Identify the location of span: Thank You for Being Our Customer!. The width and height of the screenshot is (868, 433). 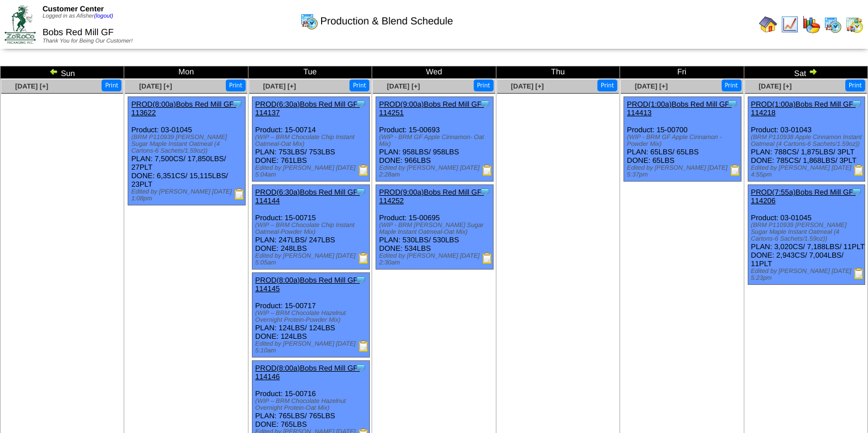
(88, 41).